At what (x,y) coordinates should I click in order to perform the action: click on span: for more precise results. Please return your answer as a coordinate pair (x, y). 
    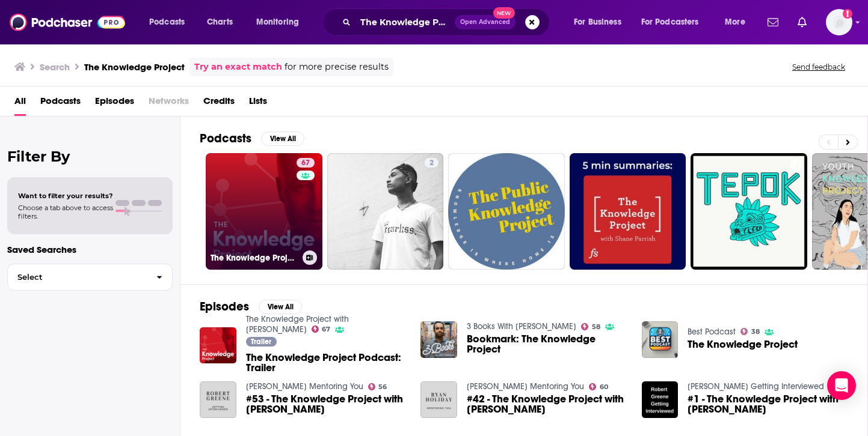
    Looking at the image, I should click on (336, 67).